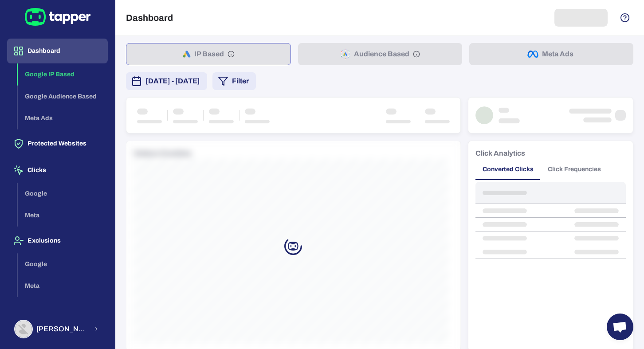  Describe the element at coordinates (24, 329) in the screenshot. I see `img: Abdul Haseeb` at that location.